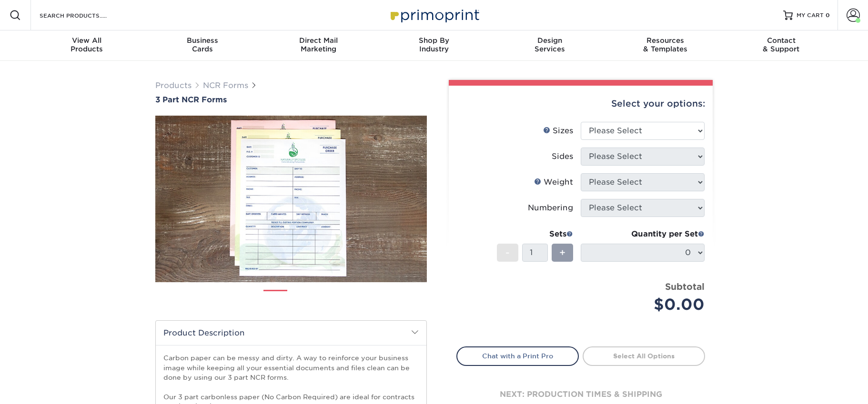 The image size is (868, 404). I want to click on div: & Templates, so click(665, 45).